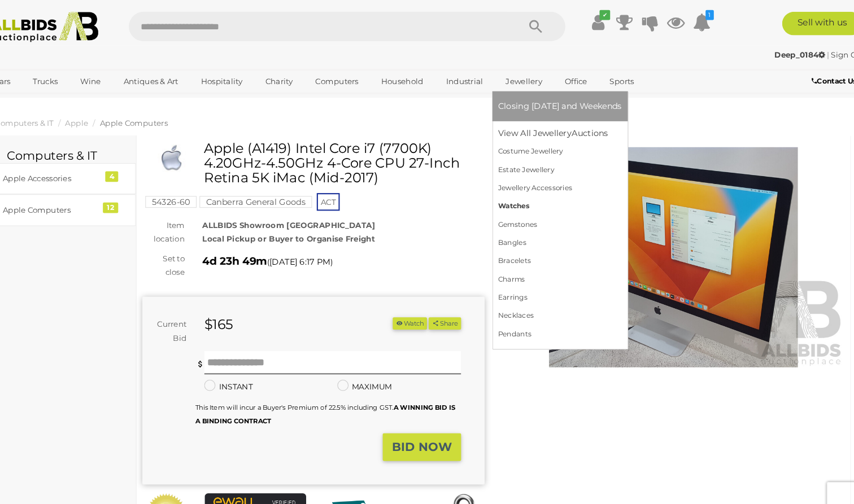  Describe the element at coordinates (333, 397) in the screenshot. I see `b: A WINNING BID IS A BINDING CONTRACT` at that location.